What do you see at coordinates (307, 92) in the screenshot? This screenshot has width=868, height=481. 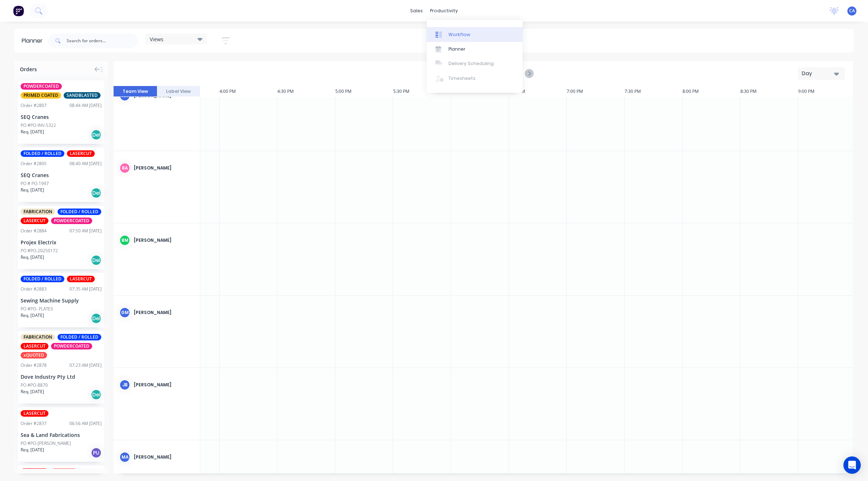 I see `div: 4:30 PM` at bounding box center [307, 92].